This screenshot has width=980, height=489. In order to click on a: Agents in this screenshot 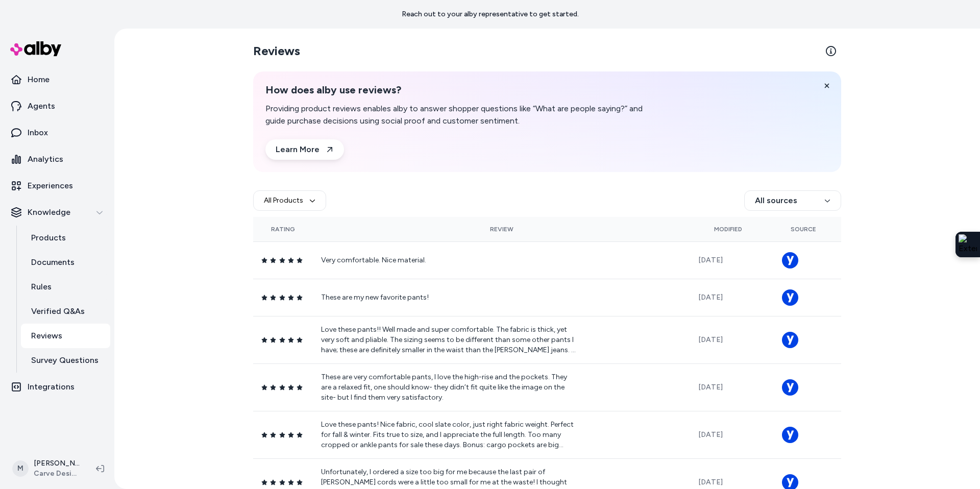, I will do `click(57, 106)`.